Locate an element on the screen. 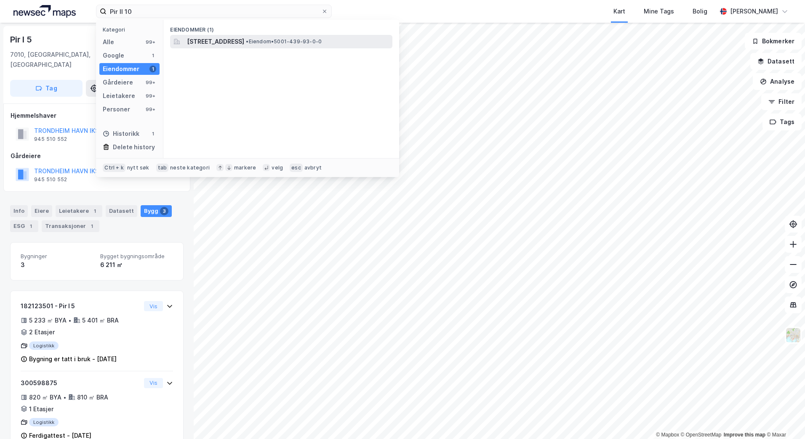 The width and height of the screenshot is (805, 439). div: Eiendommer is located at coordinates (121, 69).